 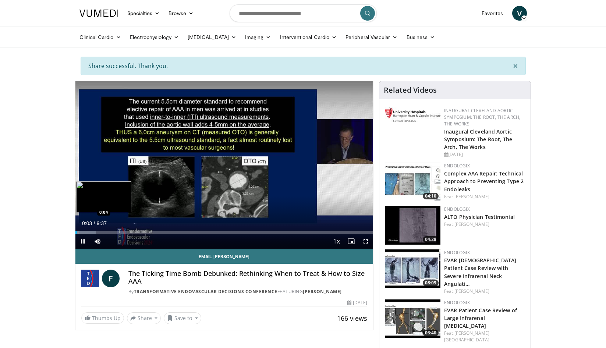 I want to click on img: image.jpeg, so click(x=104, y=197).